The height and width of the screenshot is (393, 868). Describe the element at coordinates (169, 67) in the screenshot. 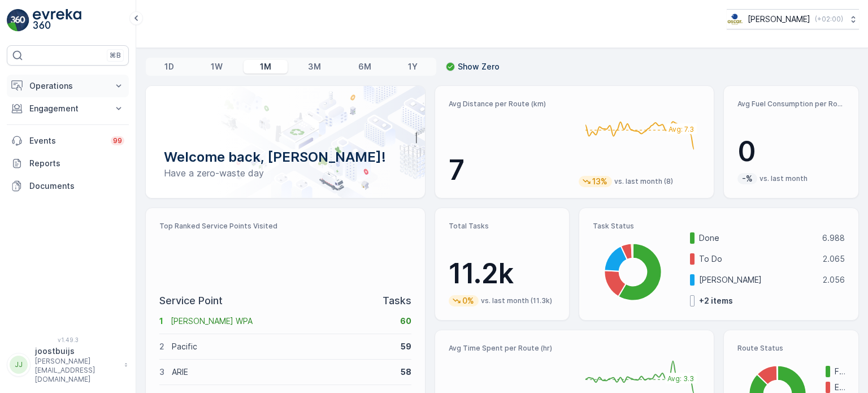

I see `p: 1D` at that location.